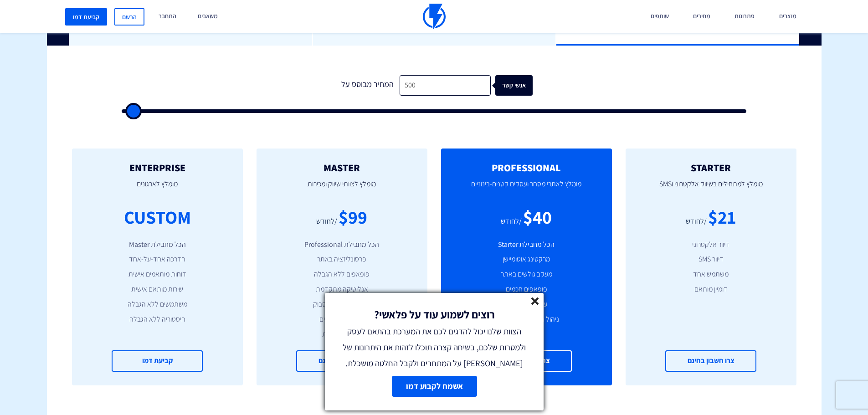  I want to click on div: CUSTOM, so click(157, 217).